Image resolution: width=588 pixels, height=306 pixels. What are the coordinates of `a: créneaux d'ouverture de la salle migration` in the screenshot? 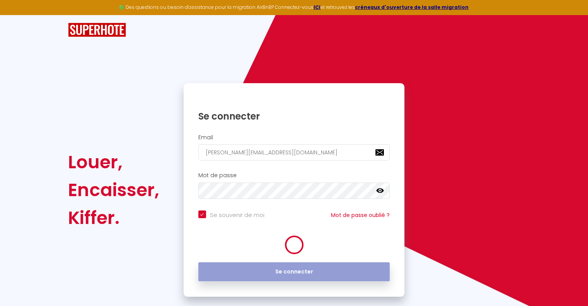 It's located at (411, 7).